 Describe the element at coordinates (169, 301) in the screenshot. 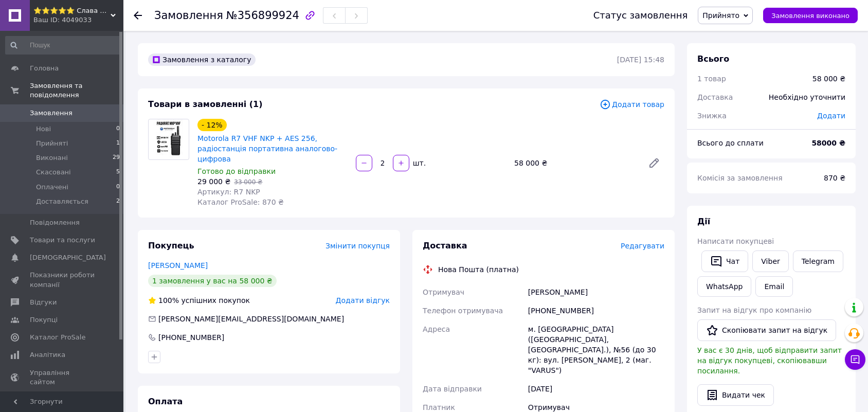

I see `span: 100%` at that location.